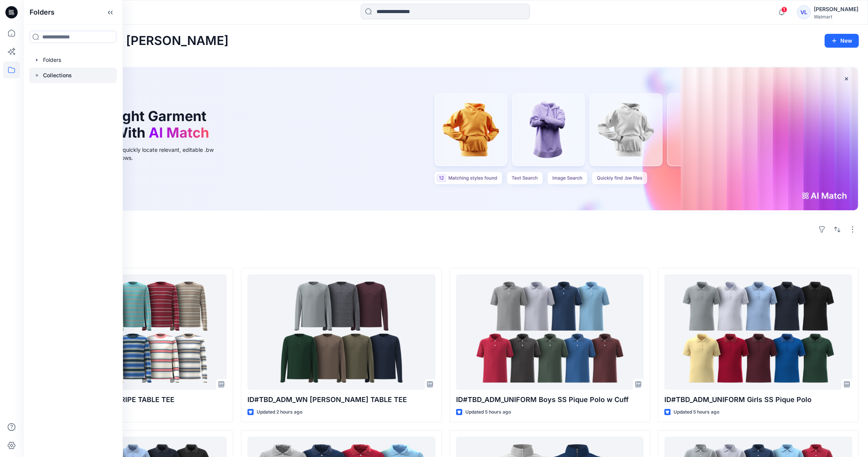 The width and height of the screenshot is (868, 457). Describe the element at coordinates (178, 132) in the screenshot. I see `span: AI Match` at that location.